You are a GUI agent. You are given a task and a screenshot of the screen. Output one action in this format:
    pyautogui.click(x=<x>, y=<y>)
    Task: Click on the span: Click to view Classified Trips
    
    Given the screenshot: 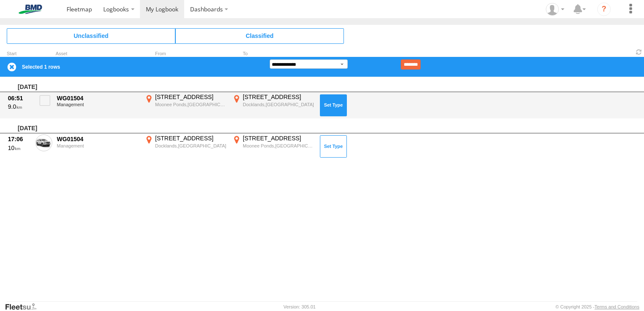 What is the action you would take?
    pyautogui.click(x=259, y=36)
    